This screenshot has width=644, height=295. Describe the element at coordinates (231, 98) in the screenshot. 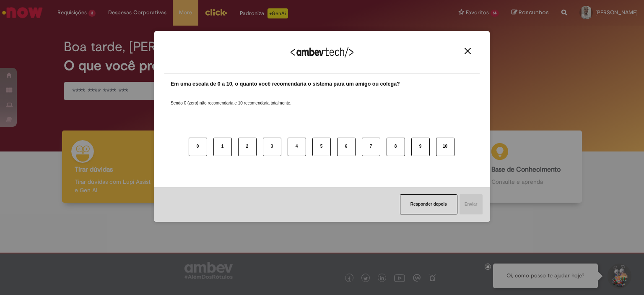

I see `label: Sendo 0 (zero) não recomendaria e 10 recomendaria totalmente.` at that location.